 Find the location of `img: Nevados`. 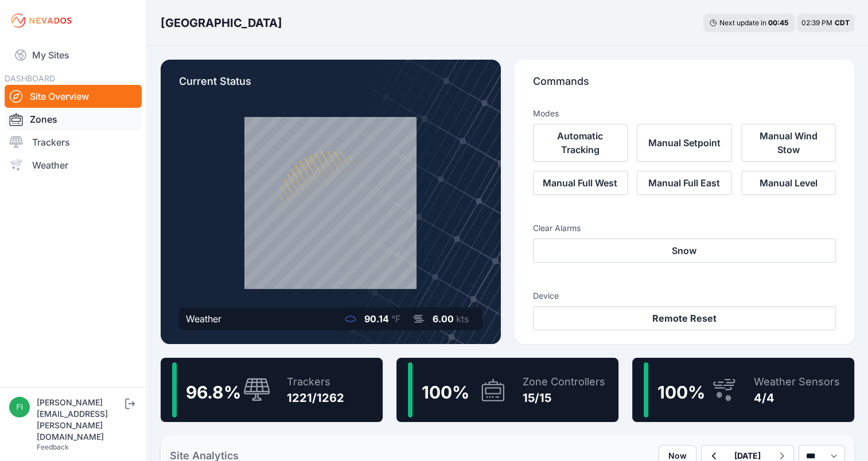

img: Nevados is located at coordinates (42, 21).